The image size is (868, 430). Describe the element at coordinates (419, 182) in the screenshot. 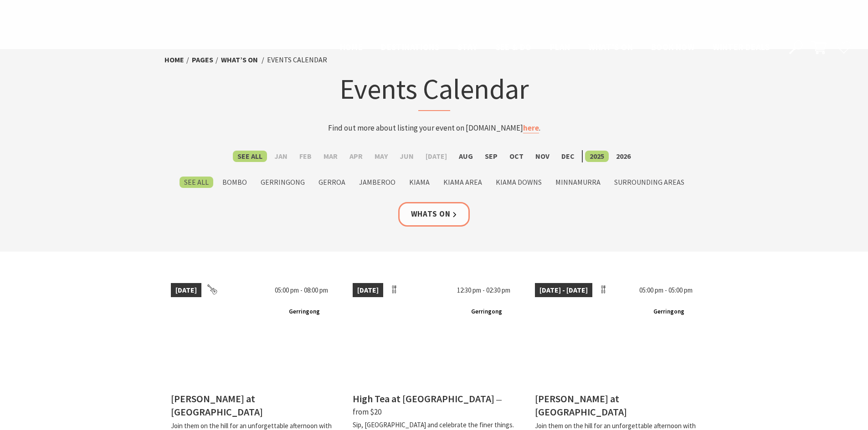

I see `label: Kiama` at that location.